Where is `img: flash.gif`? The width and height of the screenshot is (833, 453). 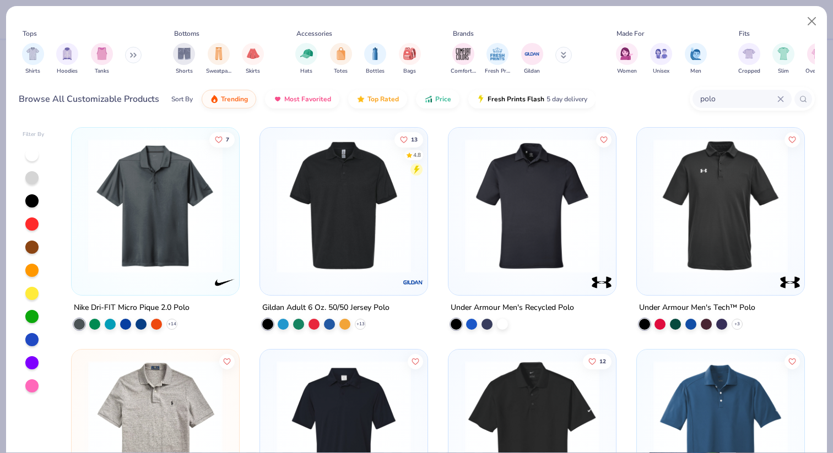 img: flash.gif is located at coordinates (481, 99).